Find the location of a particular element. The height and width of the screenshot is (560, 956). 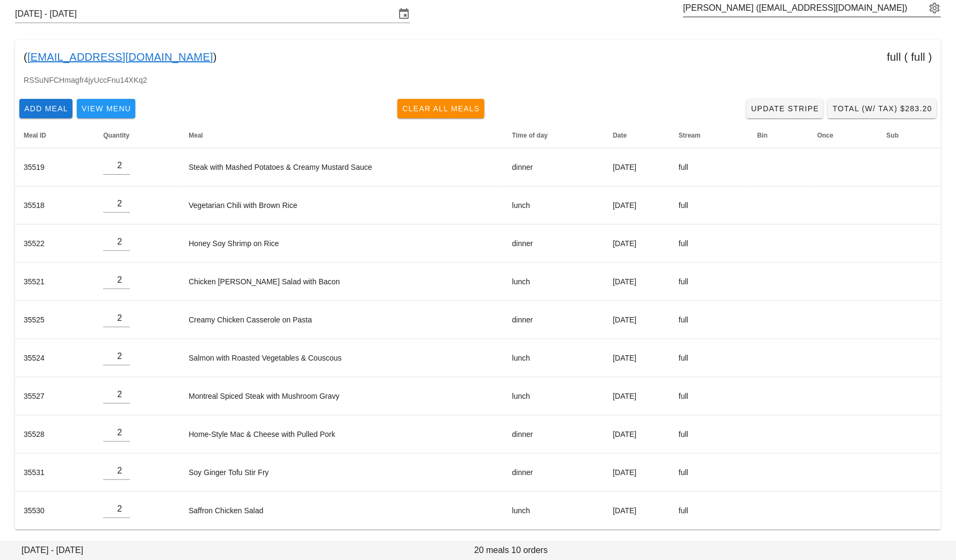

span: Bin is located at coordinates (762, 136).